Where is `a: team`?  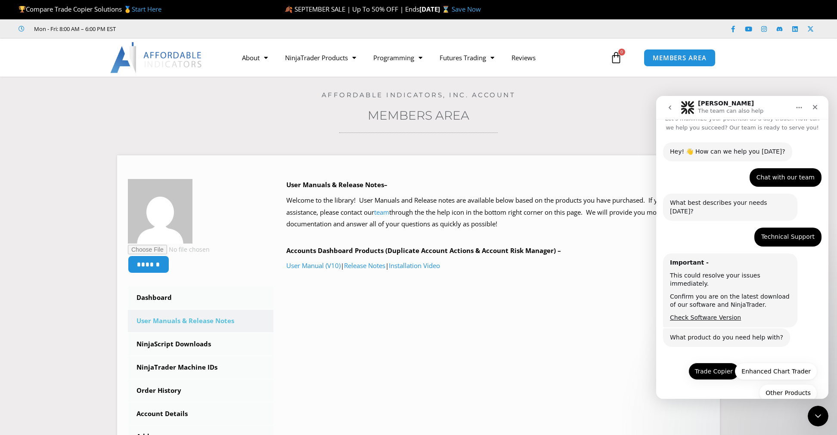
a: team is located at coordinates (382, 212).